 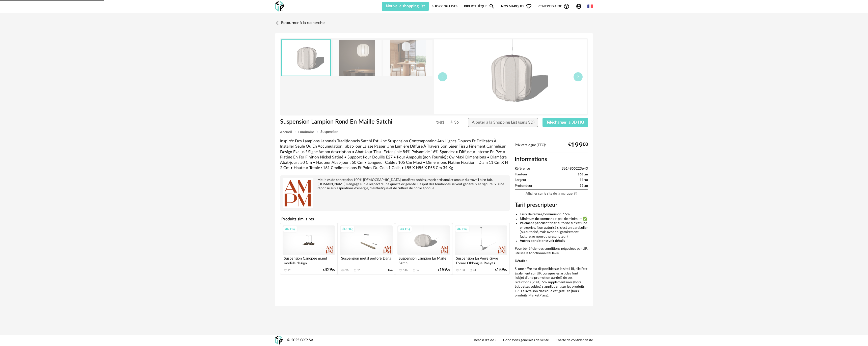 What do you see at coordinates (551, 282) in the screenshot?
I see `p: Si une offre est disponible sur le site LRI, elle l'est également sur UP. Lorsque les articles fo...` at bounding box center [551, 282].